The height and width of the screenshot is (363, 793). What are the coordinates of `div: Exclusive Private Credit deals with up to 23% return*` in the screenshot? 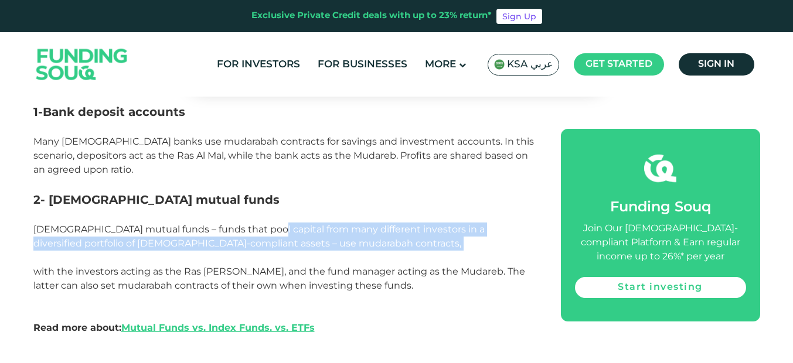 It's located at (371, 16).